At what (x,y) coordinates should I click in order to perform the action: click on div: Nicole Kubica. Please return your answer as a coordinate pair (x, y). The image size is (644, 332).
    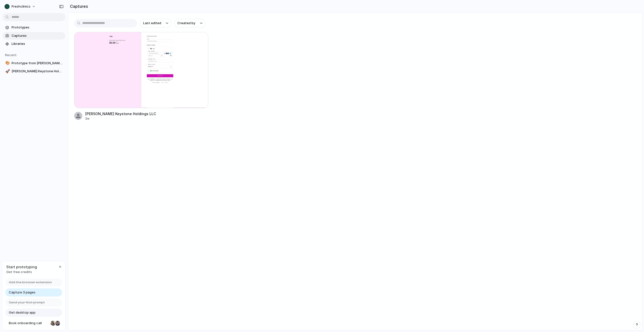
    Looking at the image, I should click on (53, 323).